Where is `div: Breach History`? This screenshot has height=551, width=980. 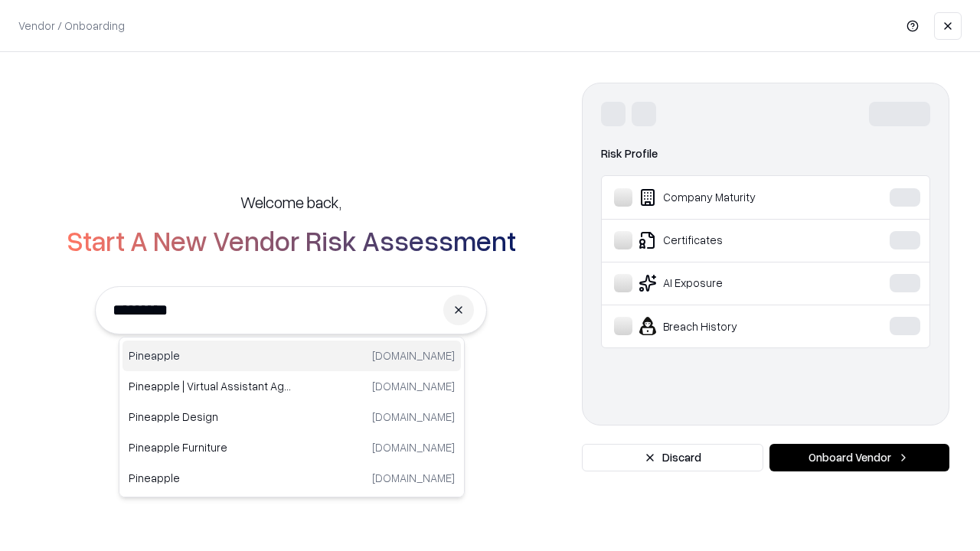 div: Breach History is located at coordinates (728, 326).